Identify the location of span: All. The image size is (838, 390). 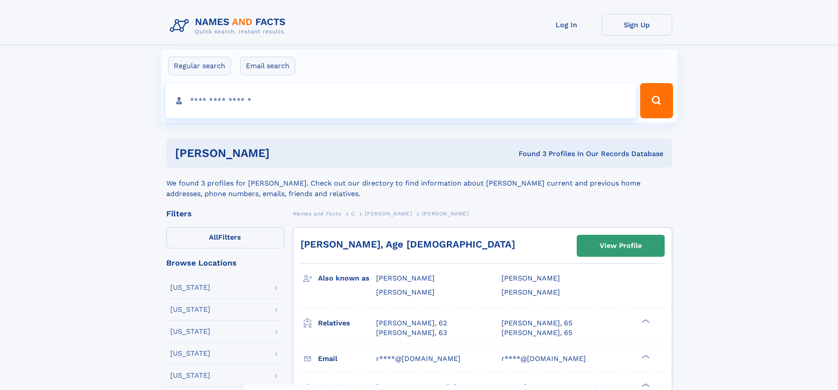
(213, 237).